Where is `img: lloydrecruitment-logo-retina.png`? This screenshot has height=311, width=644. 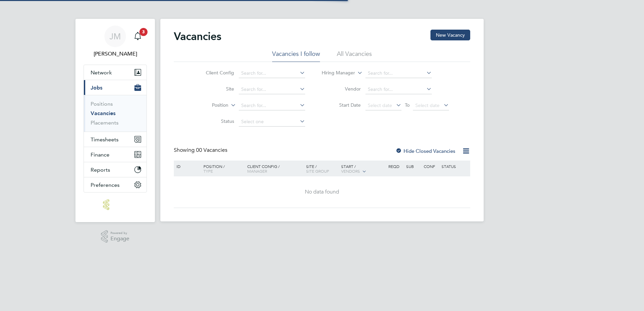 img: lloydrecruitment-logo-retina.png is located at coordinates (115, 204).